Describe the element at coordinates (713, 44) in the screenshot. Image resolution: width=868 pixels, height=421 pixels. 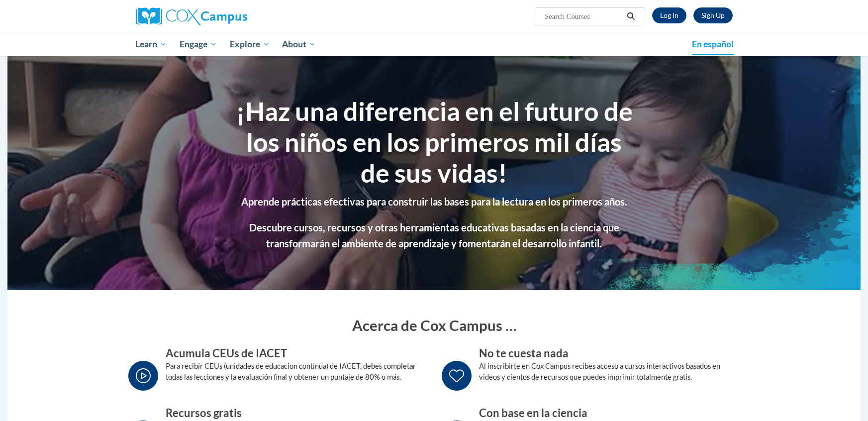
I see `a: En español` at that location.